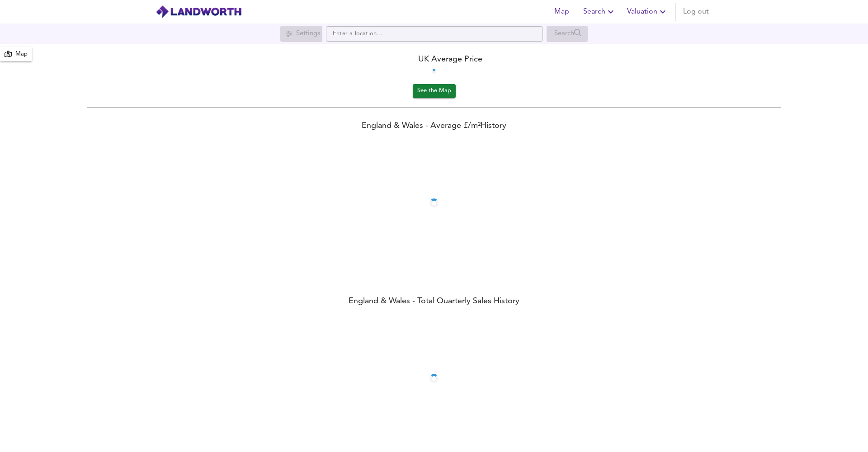 This screenshot has height=452, width=868. I want to click on button: See the Map, so click(434, 91).